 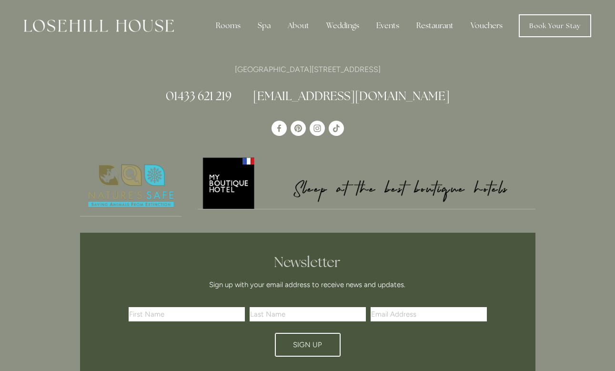 What do you see at coordinates (199, 96) in the screenshot?
I see `a: 01433 621 219` at bounding box center [199, 96].